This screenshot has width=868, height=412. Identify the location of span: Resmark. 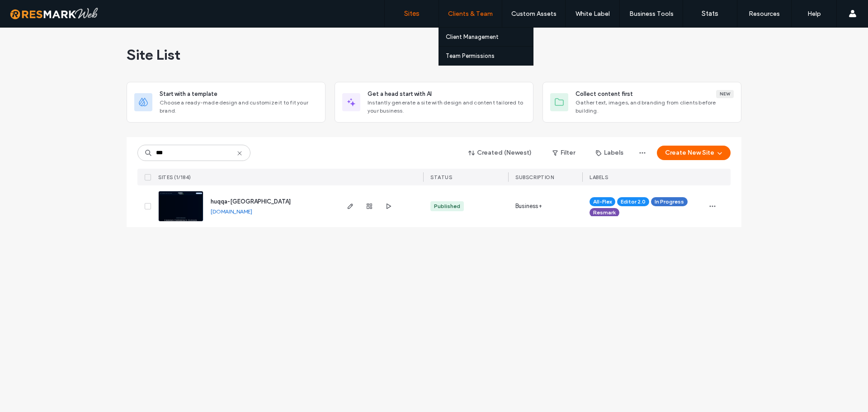
(605, 213).